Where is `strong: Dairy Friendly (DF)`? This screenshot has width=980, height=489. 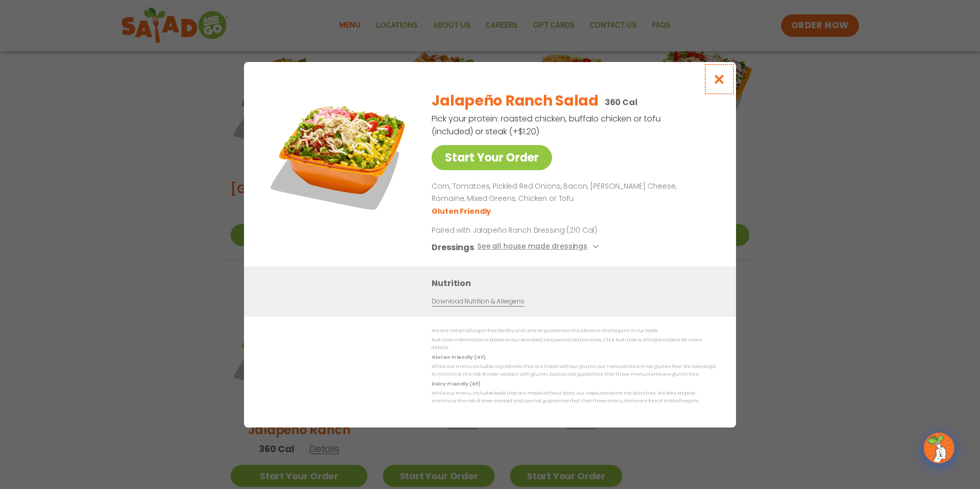 strong: Dairy Friendly (DF) is located at coordinates (456, 383).